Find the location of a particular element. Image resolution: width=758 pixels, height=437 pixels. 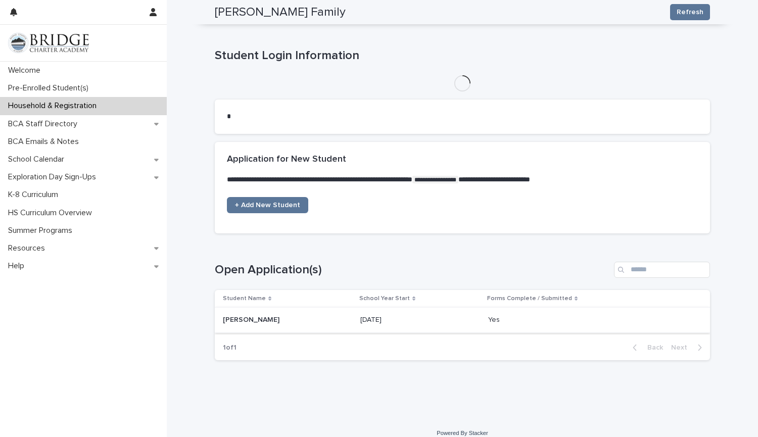

p: BCA Emails & Notes is located at coordinates (45, 142).